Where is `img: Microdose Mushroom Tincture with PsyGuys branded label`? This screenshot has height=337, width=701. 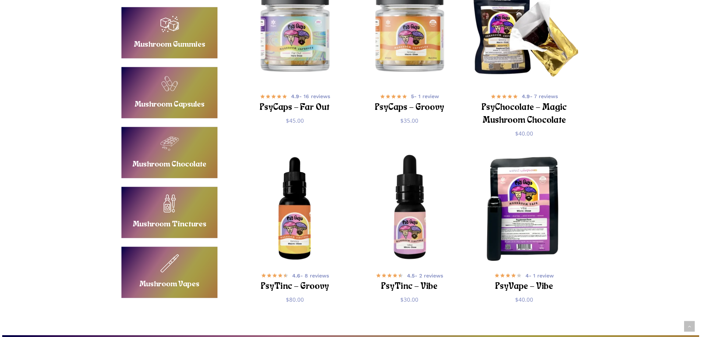
img: Microdose Mushroom Tincture with PsyGuys branded label is located at coordinates (410, 208).